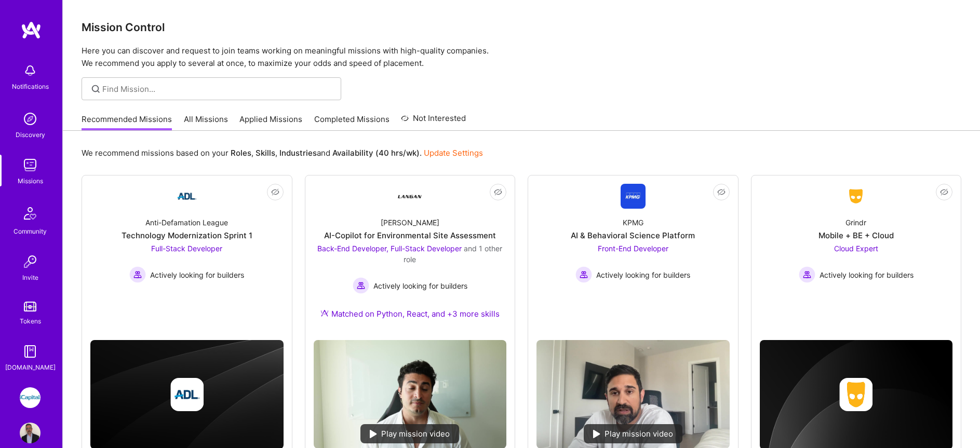  What do you see at coordinates (633, 222) in the screenshot?
I see `div: KPMG` at bounding box center [633, 222].